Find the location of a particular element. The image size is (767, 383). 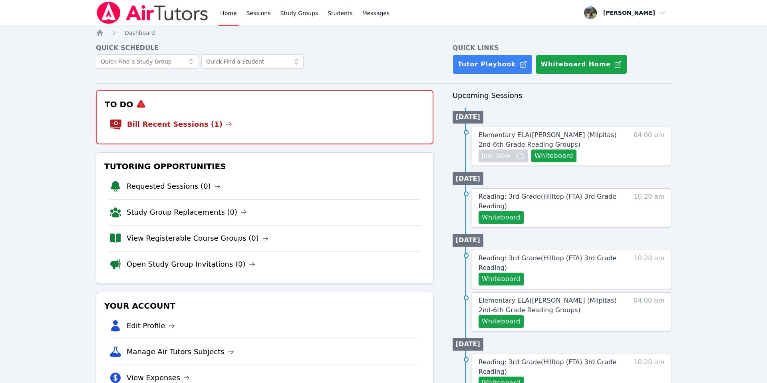

h3: Upcoming Sessions is located at coordinates (562, 95).